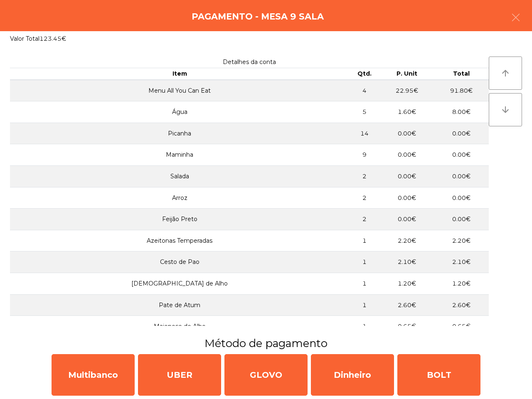  What do you see at coordinates (505, 73) in the screenshot?
I see `i: arrow_upward` at bounding box center [505, 73].